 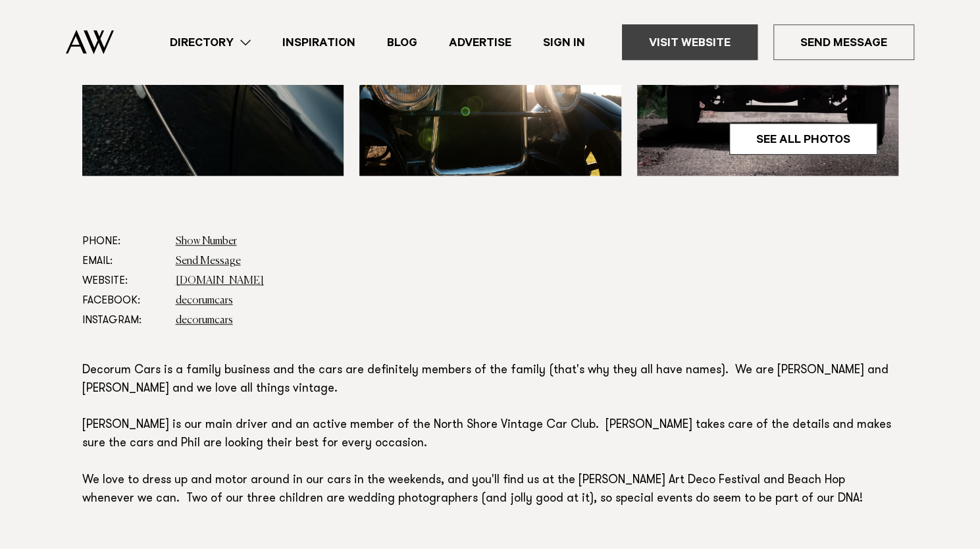 I want to click on dt: Instagram:, so click(x=124, y=321).